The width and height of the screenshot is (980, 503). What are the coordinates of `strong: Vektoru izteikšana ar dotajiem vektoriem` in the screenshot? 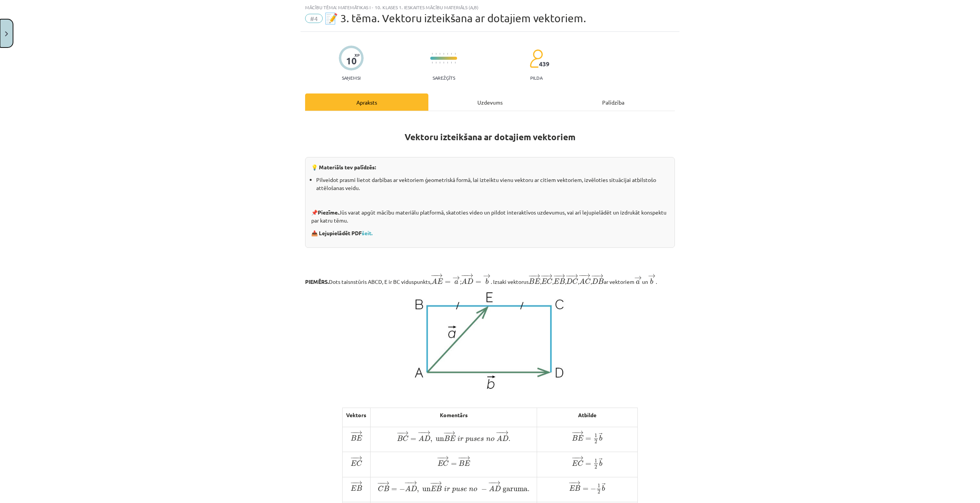 It's located at (490, 137).